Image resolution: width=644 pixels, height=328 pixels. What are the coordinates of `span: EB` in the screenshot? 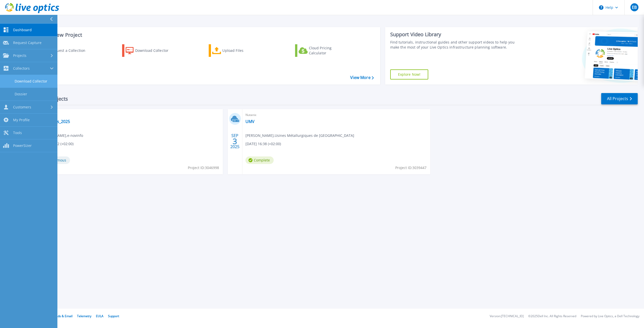 It's located at (634, 8).